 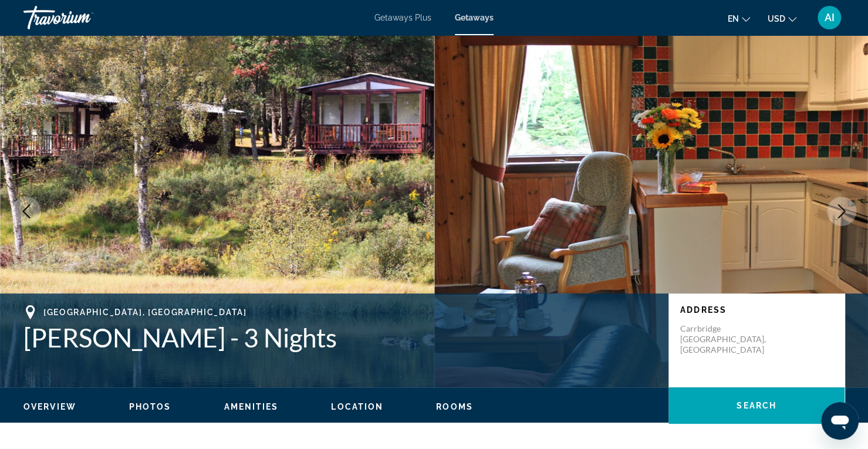 I want to click on span: Getaways Plus, so click(x=402, y=18).